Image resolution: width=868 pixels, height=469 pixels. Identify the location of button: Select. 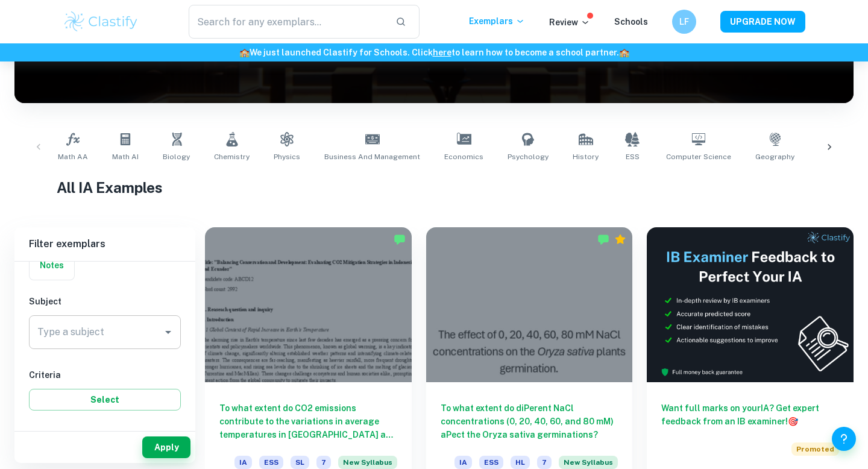
(104, 400).